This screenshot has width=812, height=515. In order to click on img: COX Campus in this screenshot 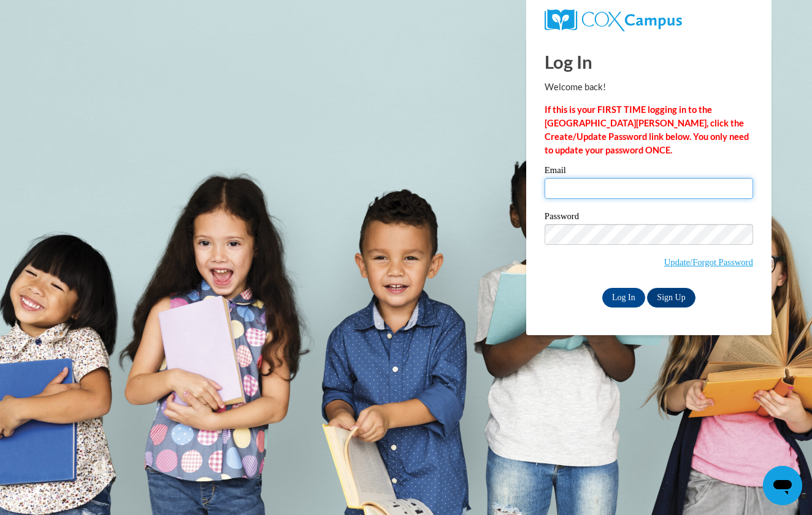, I will do `click(614, 20)`.